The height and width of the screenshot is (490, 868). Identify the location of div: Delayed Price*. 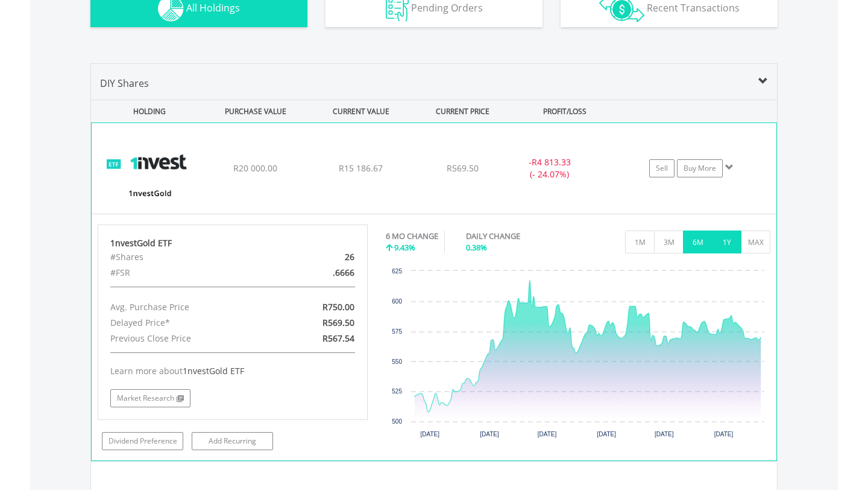
(189, 323).